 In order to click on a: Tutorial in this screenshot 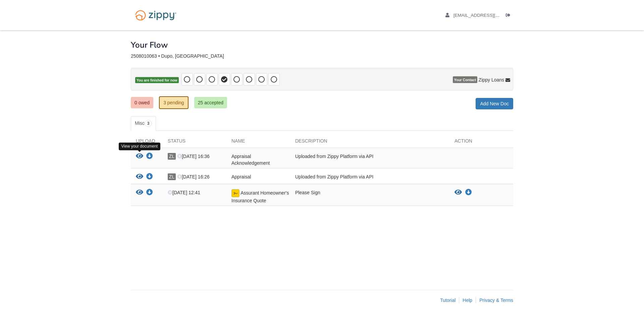, I will do `click(448, 300)`.